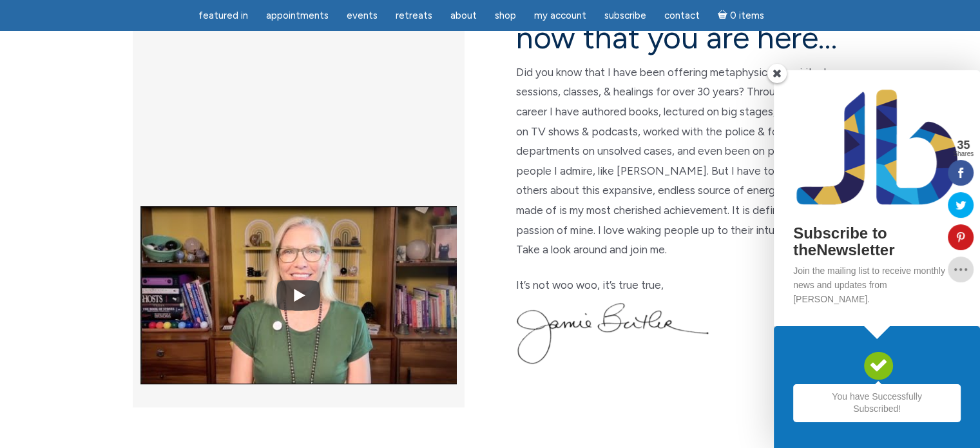 This screenshot has width=980, height=448. Describe the element at coordinates (963, 154) in the screenshot. I see `span: Shares` at that location.